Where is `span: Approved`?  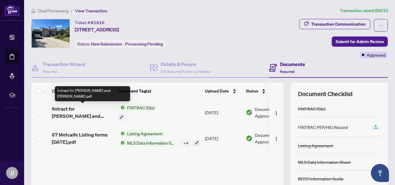
span: Approved is located at coordinates (376, 55).